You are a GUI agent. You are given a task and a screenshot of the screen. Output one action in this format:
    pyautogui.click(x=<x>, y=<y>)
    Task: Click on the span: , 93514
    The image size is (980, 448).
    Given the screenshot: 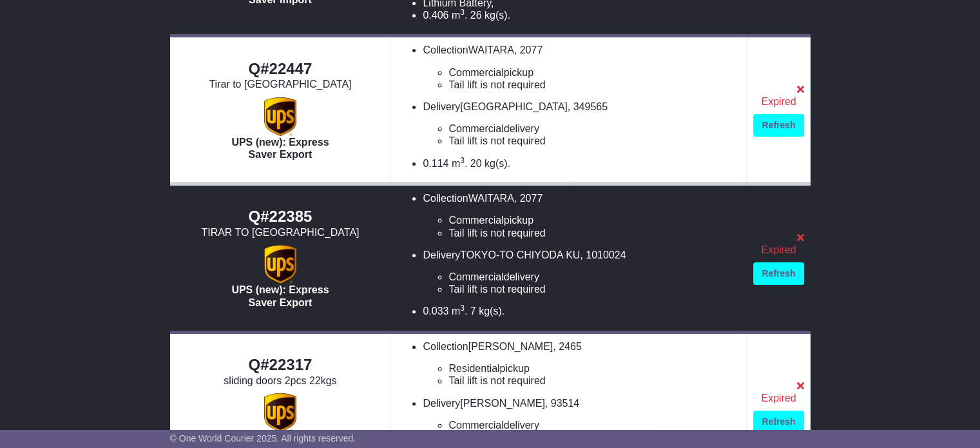 What is the action you would take?
    pyautogui.click(x=562, y=403)
    